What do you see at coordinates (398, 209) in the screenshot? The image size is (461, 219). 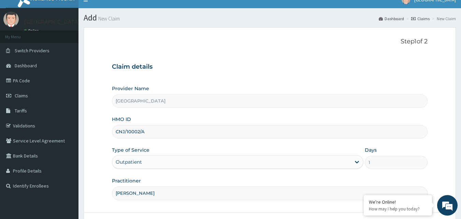 I see `p: How may I help you today?` at bounding box center [398, 209].